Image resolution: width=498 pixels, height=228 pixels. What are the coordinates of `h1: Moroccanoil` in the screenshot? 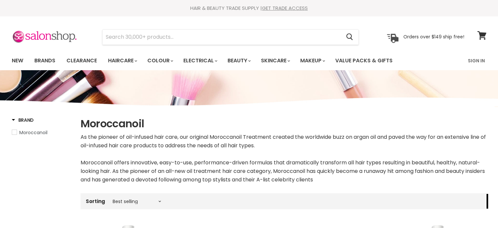 It's located at (284, 123).